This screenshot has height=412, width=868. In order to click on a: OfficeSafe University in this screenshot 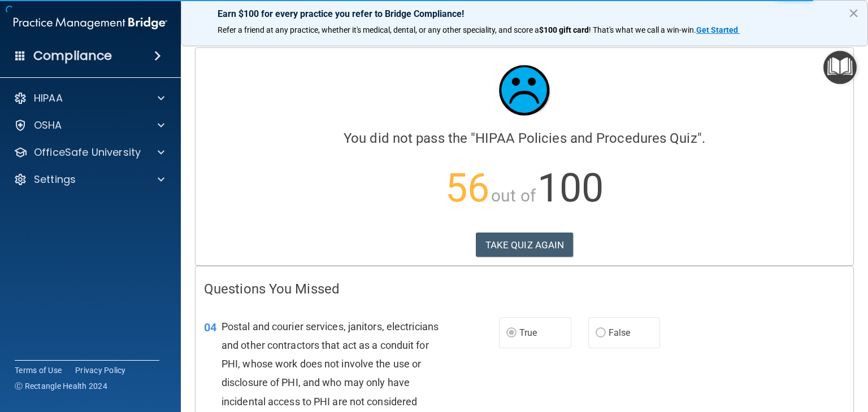, I will do `click(88, 152)`.